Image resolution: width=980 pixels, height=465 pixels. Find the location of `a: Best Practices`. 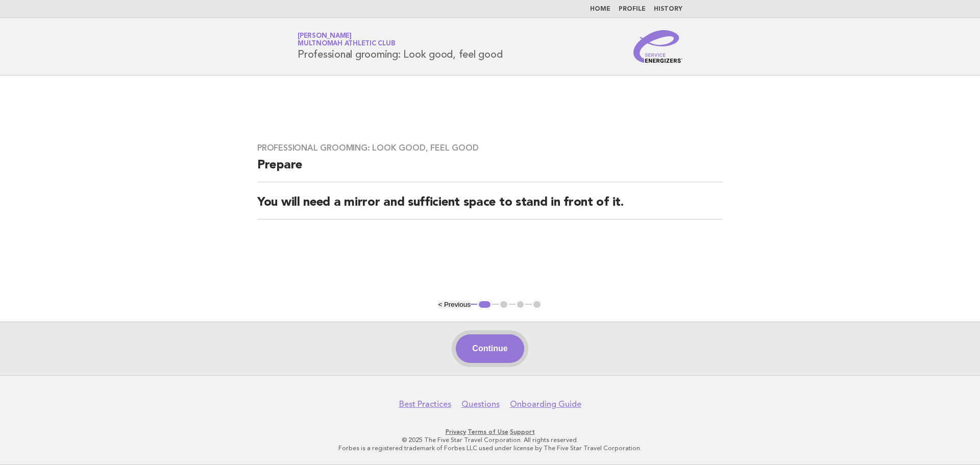

a: Best Practices is located at coordinates (425, 405).